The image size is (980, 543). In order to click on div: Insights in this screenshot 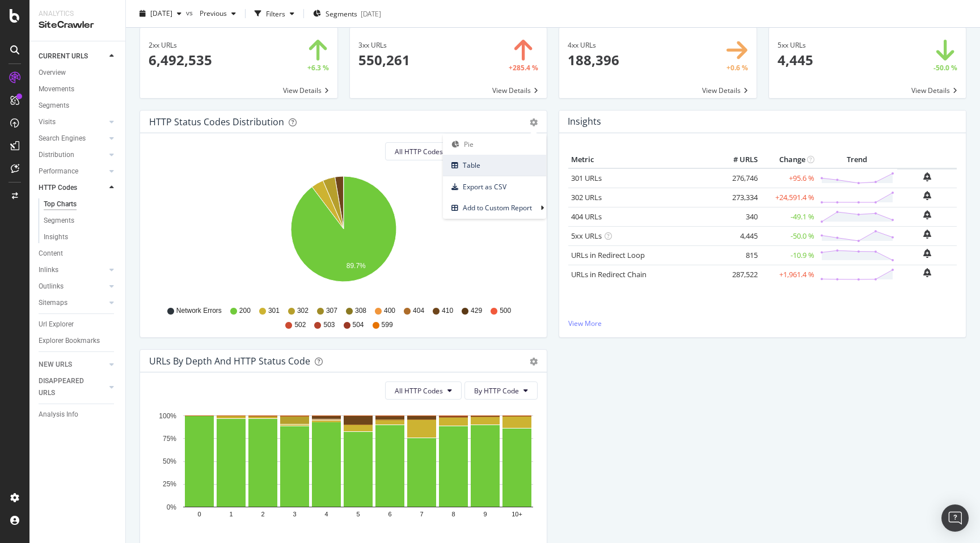, I will do `click(56, 237)`.